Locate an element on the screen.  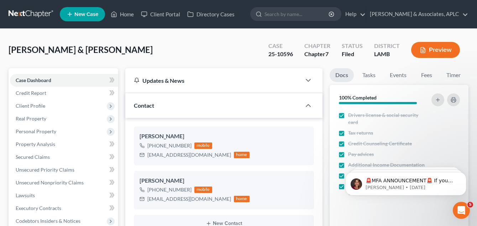
span: Codebtors Insiders & Notices is located at coordinates (48, 221).